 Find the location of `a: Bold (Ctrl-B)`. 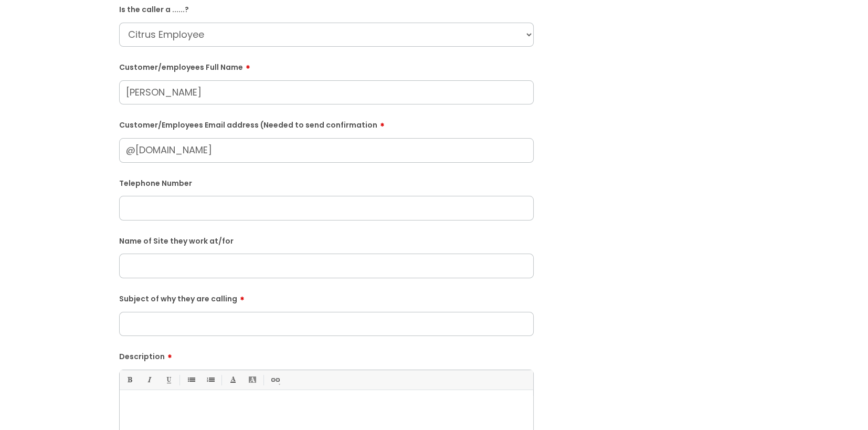

a: Bold (Ctrl-B) is located at coordinates (129, 380).